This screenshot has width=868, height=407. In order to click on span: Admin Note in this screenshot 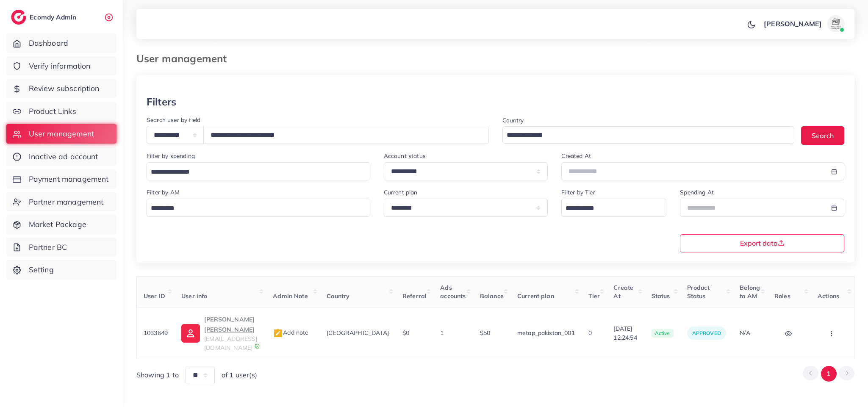, I will do `click(290, 296)`.